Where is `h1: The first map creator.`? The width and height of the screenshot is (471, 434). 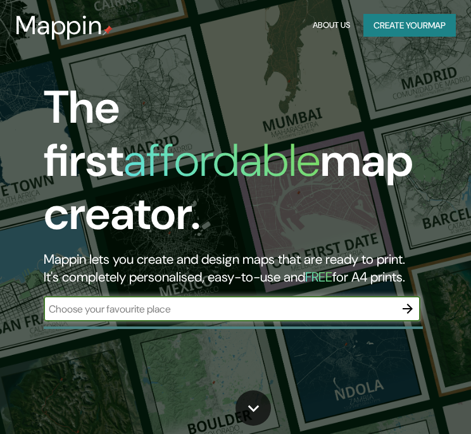 h1: The first map creator. is located at coordinates (232, 166).